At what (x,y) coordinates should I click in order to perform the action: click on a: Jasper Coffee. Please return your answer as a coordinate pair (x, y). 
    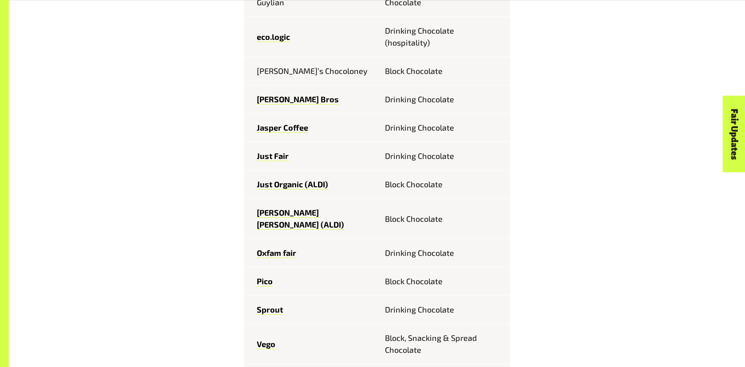
    Looking at the image, I should click on (282, 128).